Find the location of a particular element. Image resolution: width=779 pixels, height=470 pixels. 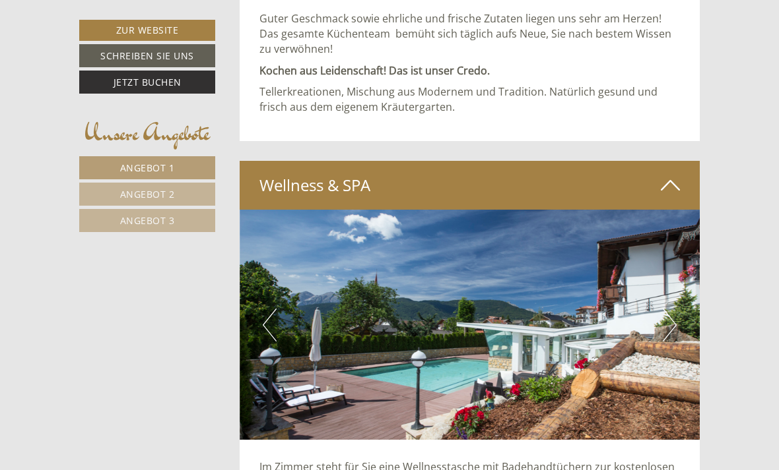

p: Tellerkreationen, Mischung aus Modernem und Tradition. Natürlich gesund und frisch aus dem eigene... is located at coordinates (470, 100).